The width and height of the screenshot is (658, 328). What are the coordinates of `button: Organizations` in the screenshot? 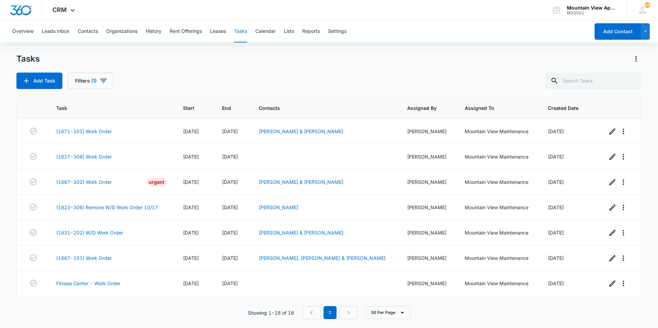 It's located at (122, 32).